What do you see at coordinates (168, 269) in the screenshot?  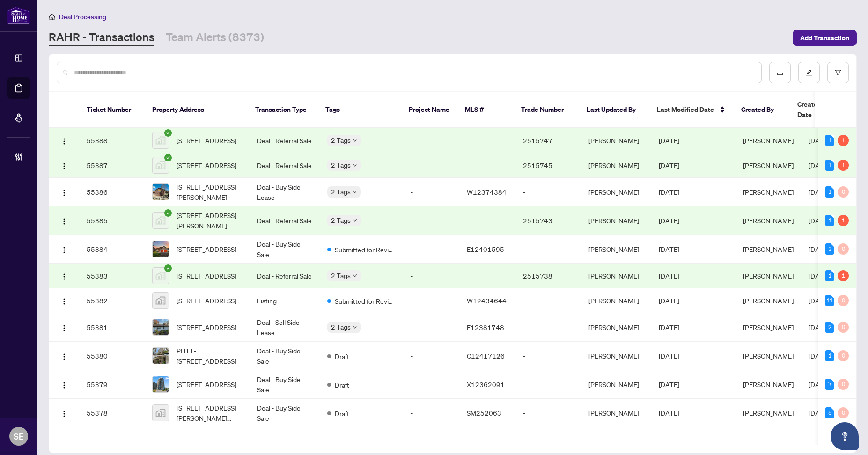 I see `span: check-circle` at bounding box center [168, 269].